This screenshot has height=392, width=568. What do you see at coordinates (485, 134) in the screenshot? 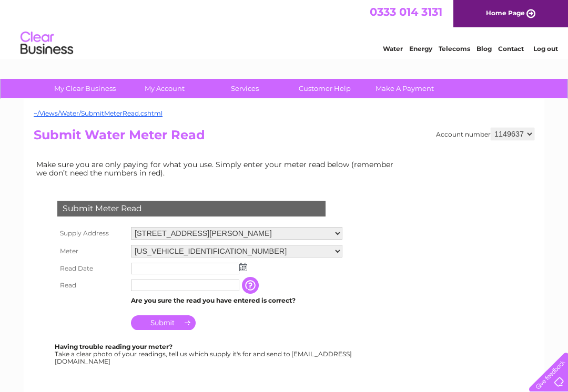
I see `div: Account number` at bounding box center [485, 134].